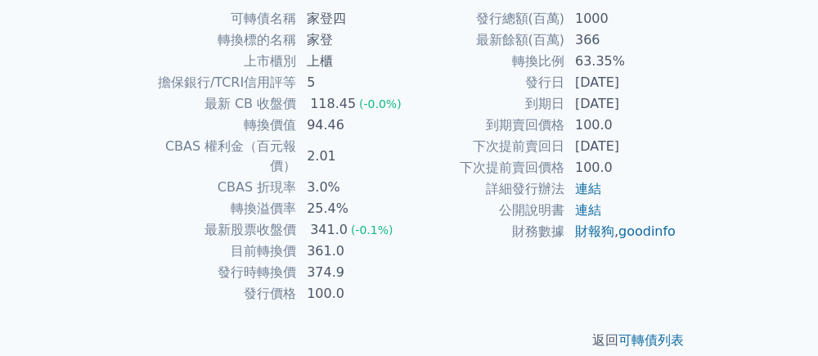 Image resolution: width=818 pixels, height=356 pixels. I want to click on td: 到期賣回價格, so click(487, 125).